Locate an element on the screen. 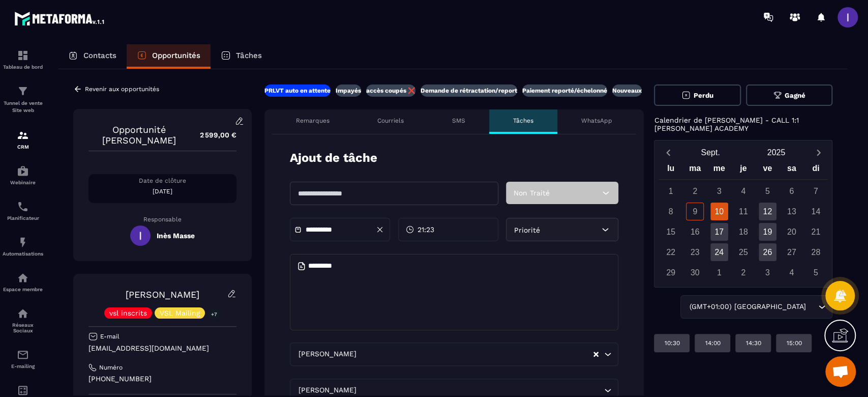 The height and width of the screenshot is (397, 868). p: SMS is located at coordinates (459, 121).